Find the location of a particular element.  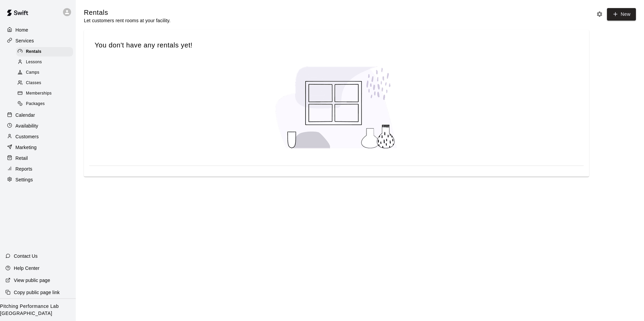

div: Classes is located at coordinates (44, 83).